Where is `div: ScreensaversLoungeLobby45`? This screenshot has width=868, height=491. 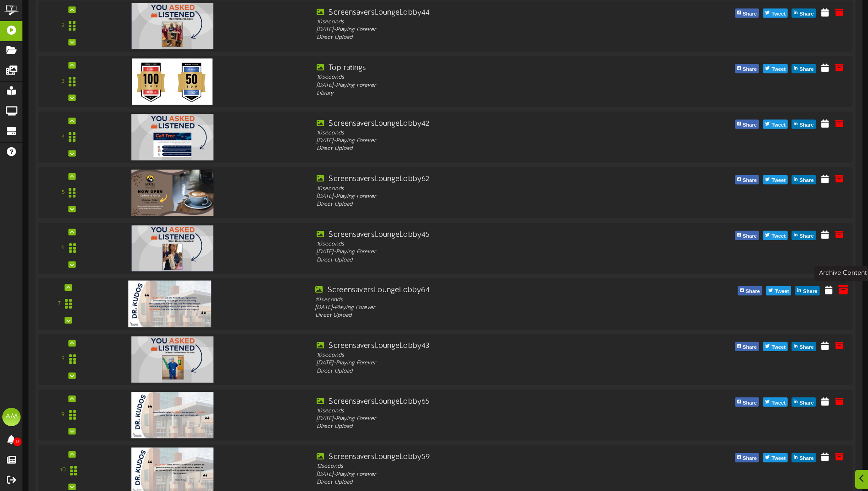 div: ScreensaversLoungeLobby45 is located at coordinates (479, 235).